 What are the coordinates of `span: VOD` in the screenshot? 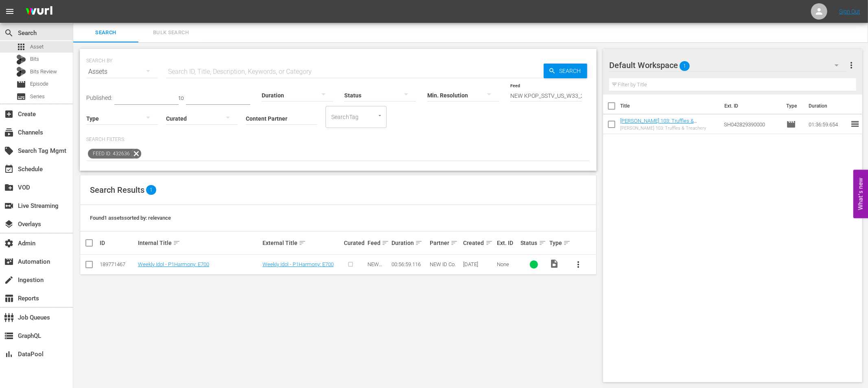 It's located at (9, 187).